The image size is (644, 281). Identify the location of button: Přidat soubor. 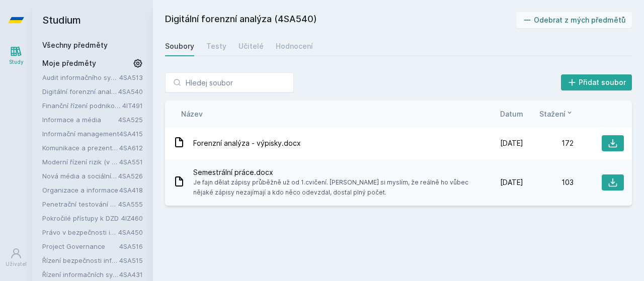
(596, 82).